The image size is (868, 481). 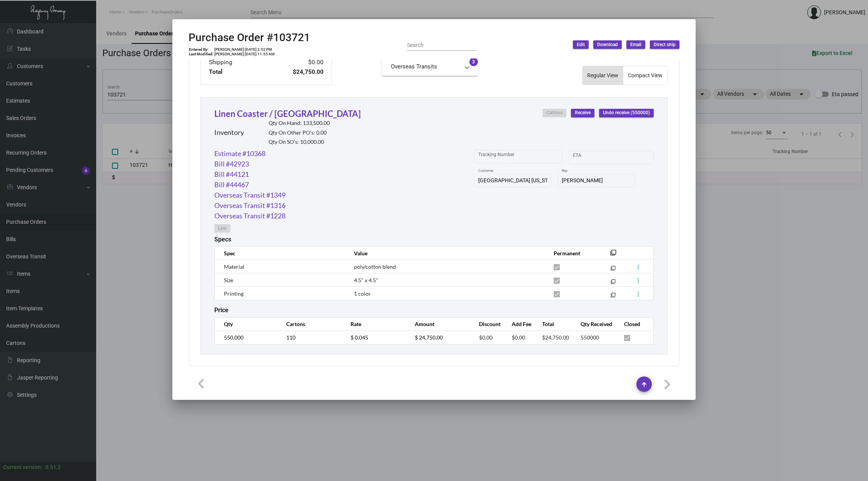 What do you see at coordinates (583, 113) in the screenshot?
I see `span: Receive` at bounding box center [583, 113].